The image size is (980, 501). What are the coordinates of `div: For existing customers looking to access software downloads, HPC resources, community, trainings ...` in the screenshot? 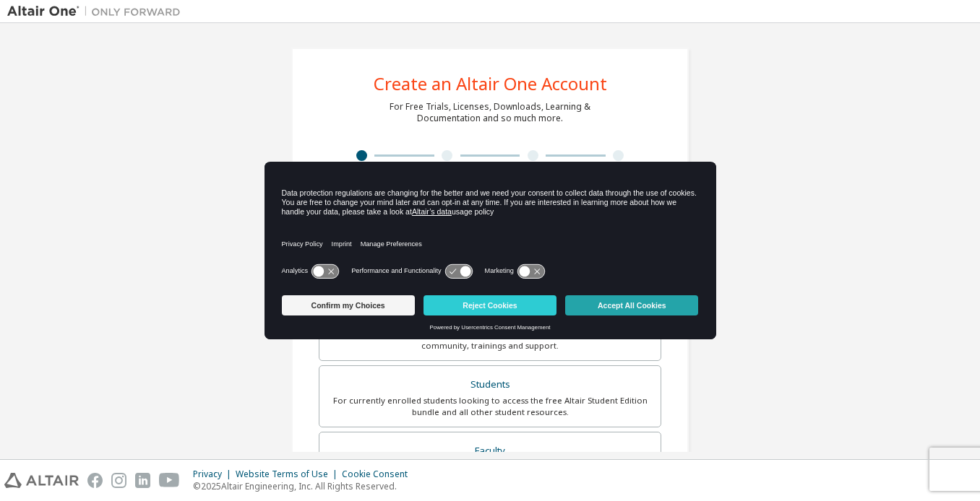 It's located at (490, 340).